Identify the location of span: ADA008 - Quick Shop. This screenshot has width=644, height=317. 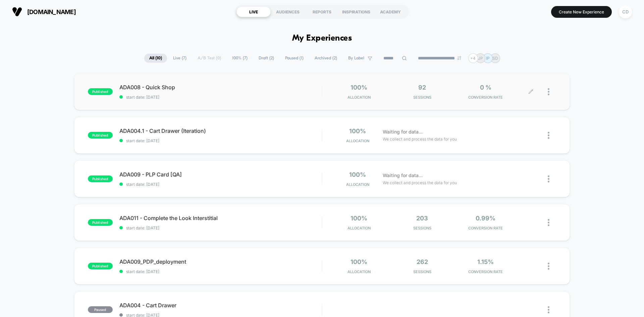
(220, 87).